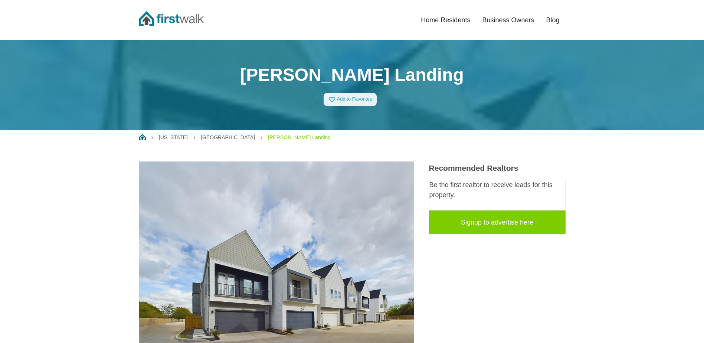 This screenshot has width=704, height=343. I want to click on a: Add to Favorites, so click(351, 100).